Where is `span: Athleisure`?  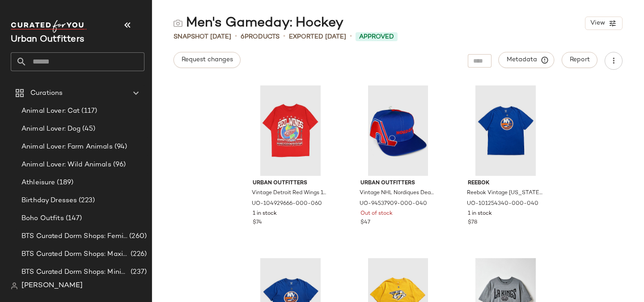 span: Athleisure is located at coordinates (38, 183).